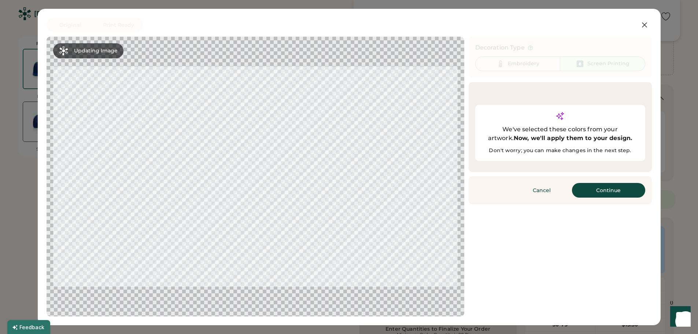 This screenshot has height=334, width=698. What do you see at coordinates (524, 64) in the screenshot?
I see `div: Embroidery` at bounding box center [524, 64].